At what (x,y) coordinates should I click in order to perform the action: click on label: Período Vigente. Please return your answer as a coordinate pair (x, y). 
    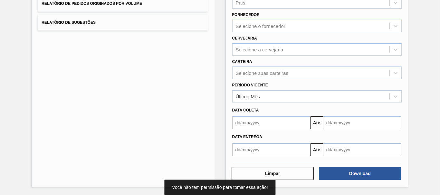
    Looking at the image, I should click on (250, 85).